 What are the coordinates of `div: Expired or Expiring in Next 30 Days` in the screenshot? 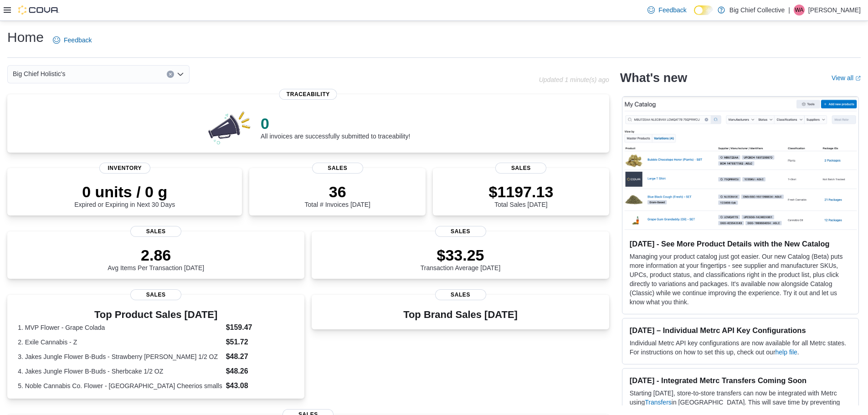 It's located at (124, 195).